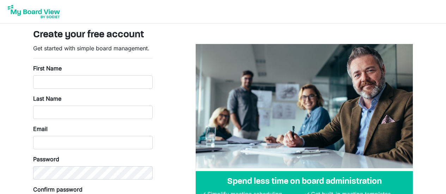  What do you see at coordinates (304, 106) in the screenshot?
I see `img: A photograph of board members sitting at a table` at bounding box center [304, 106].